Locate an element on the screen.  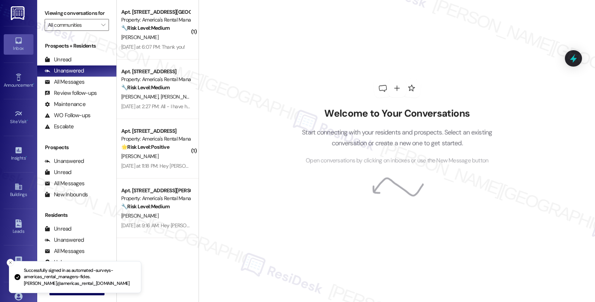
a: Inbox is located at coordinates (19, 44).